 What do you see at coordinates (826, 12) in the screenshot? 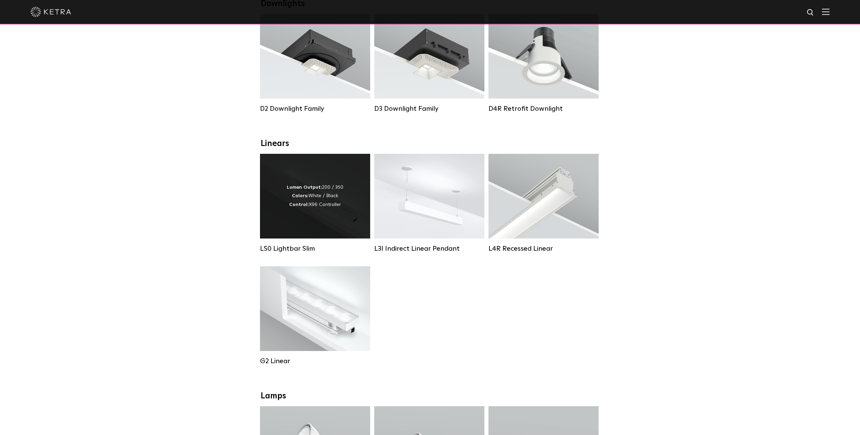
I see `img: Hamburger%20Nav.svg` at bounding box center [826, 12].